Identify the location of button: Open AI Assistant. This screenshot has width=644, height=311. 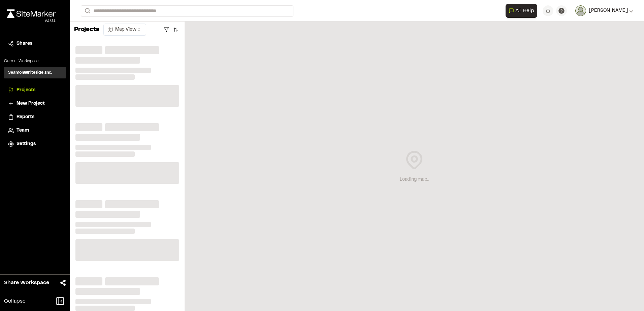
(521, 11).